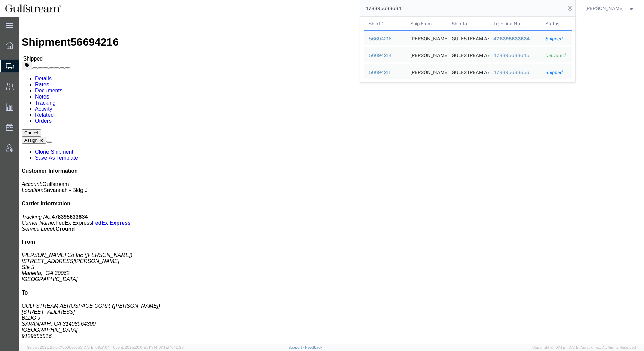 This screenshot has width=644, height=351. Describe the element at coordinates (463, 9) in the screenshot. I see `input: Search for shipment number, reference number` at that location.